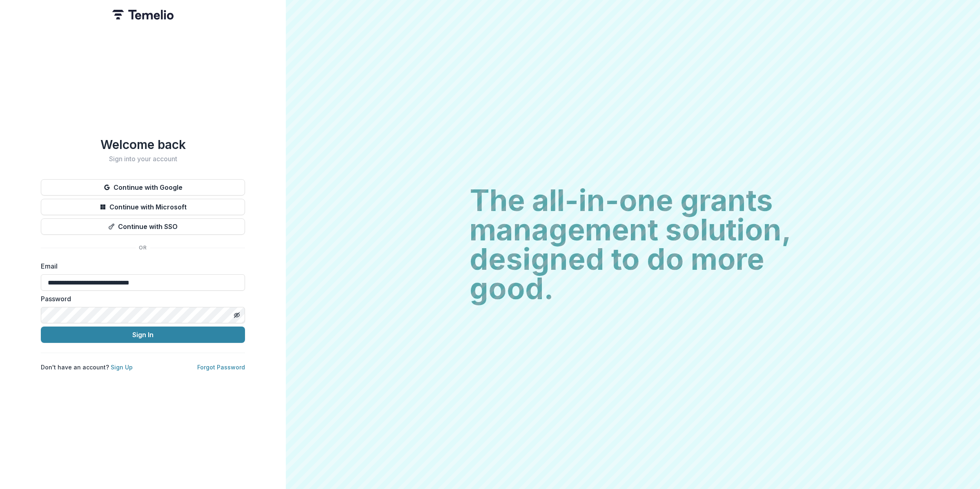  What do you see at coordinates (143, 15) in the screenshot?
I see `img: Temelio` at bounding box center [143, 15].